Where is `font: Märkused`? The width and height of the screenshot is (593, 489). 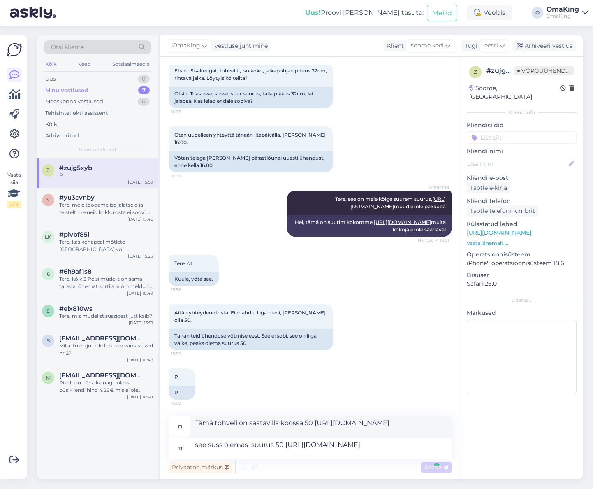 font: Märkused is located at coordinates (481, 313).